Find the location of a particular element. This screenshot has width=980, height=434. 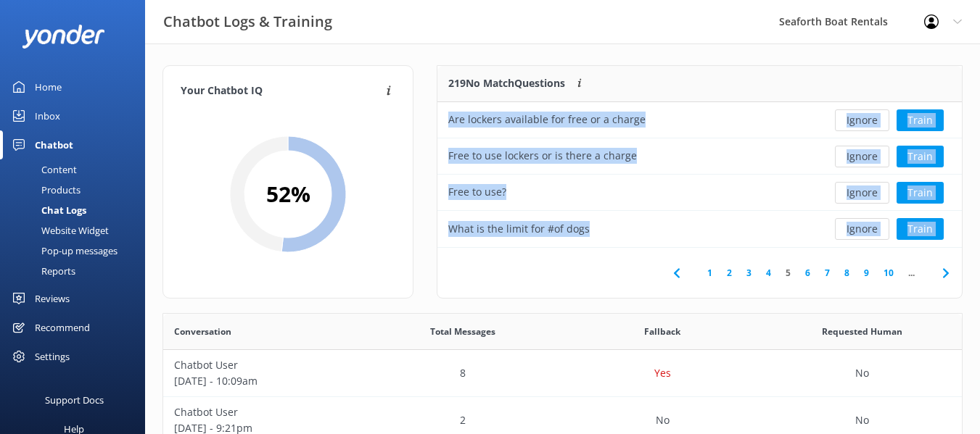

a: 7 is located at coordinates (827, 273).